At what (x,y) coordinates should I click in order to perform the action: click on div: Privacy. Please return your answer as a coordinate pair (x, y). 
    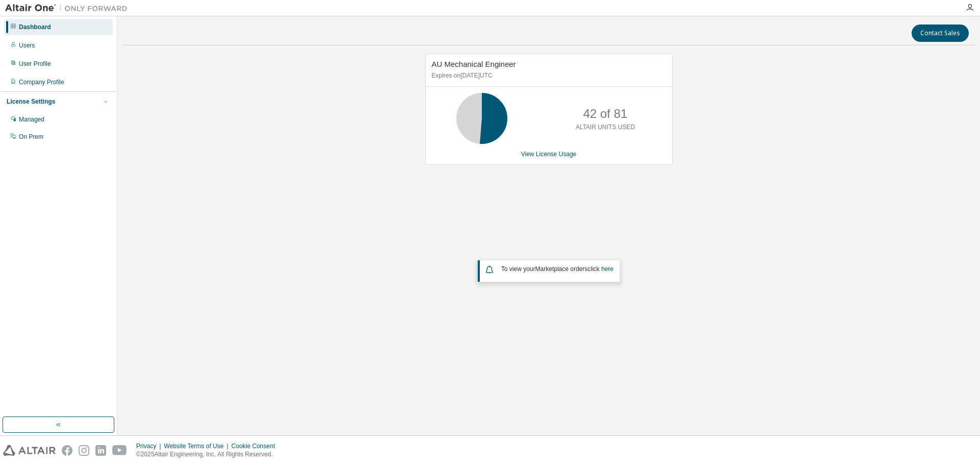
    Looking at the image, I should click on (150, 446).